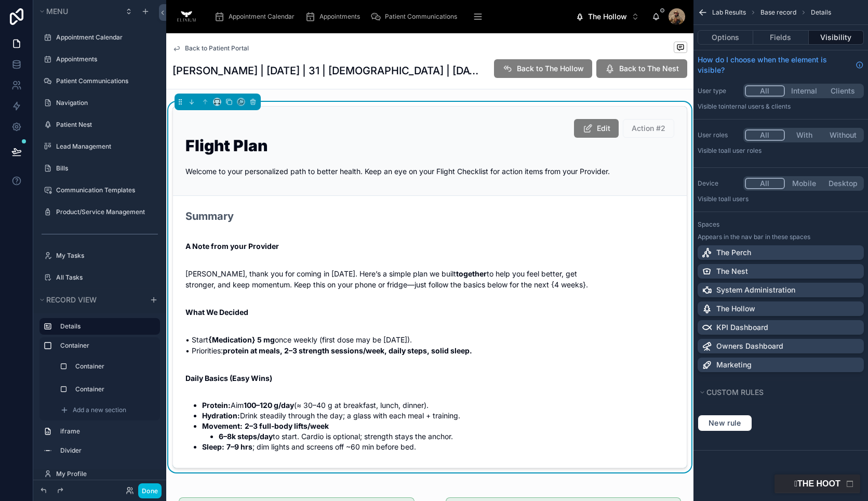 The height and width of the screenshot is (501, 868). Describe the element at coordinates (724, 423) in the screenshot. I see `button: New rule` at that location.